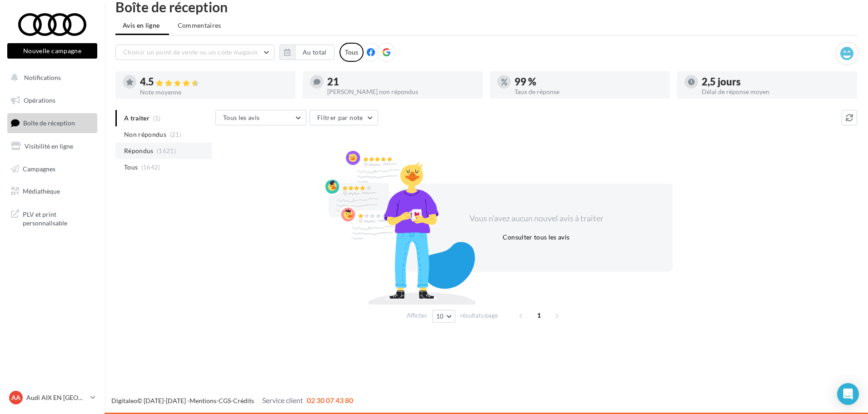  I want to click on a: CGS, so click(225, 401).